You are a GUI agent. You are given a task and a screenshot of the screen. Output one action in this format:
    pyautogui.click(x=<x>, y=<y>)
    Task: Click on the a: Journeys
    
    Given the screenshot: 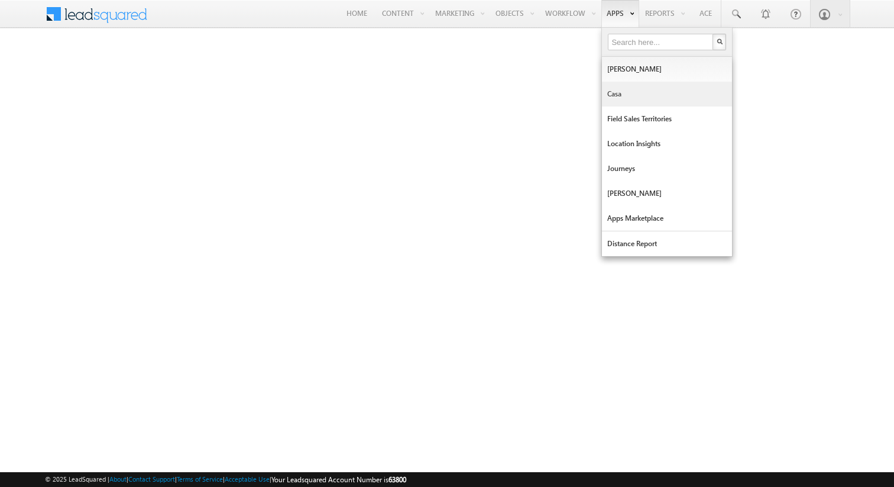 What is the action you would take?
    pyautogui.click(x=667, y=169)
    